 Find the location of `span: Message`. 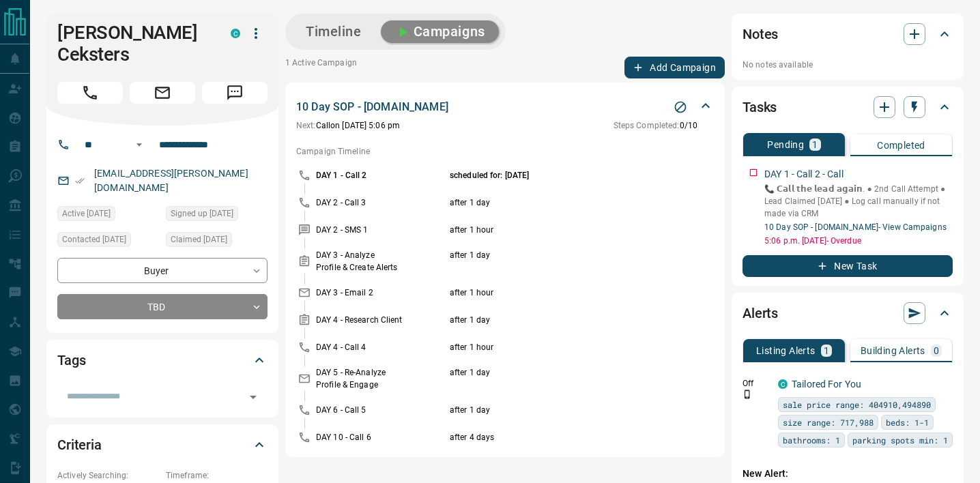

span: Message is located at coordinates (235, 93).